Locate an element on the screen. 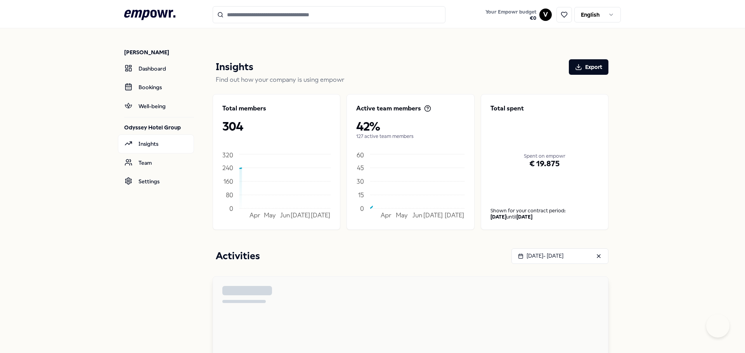 Image resolution: width=745 pixels, height=353 pixels. p: Activities is located at coordinates (238, 256).